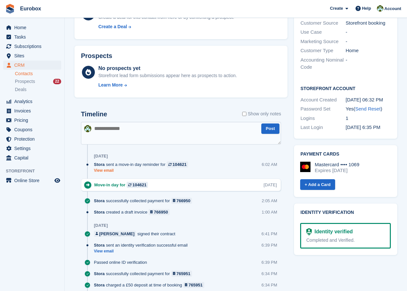 The width and height of the screenshot is (407, 291). Describe the element at coordinates (34, 65) in the screenshot. I see `span: CRM` at that location.